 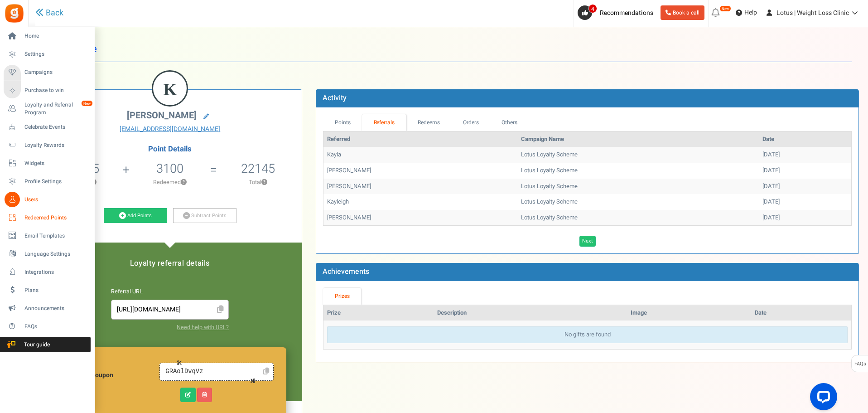 I want to click on a: Integrations, so click(x=47, y=272).